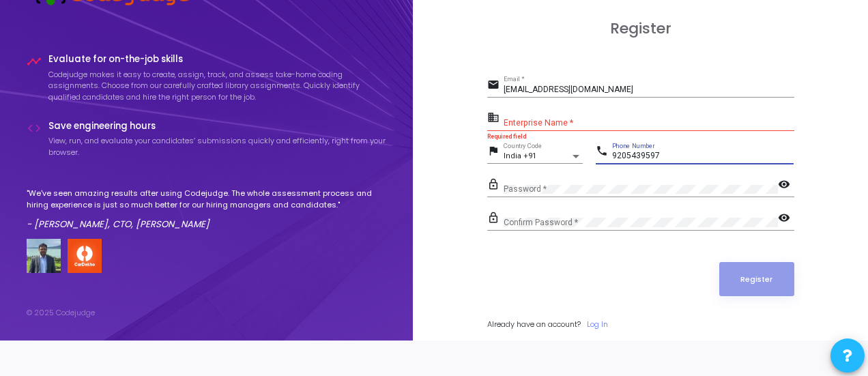  What do you see at coordinates (495, 119) in the screenshot?
I see `mat-icon: business` at bounding box center [495, 119].